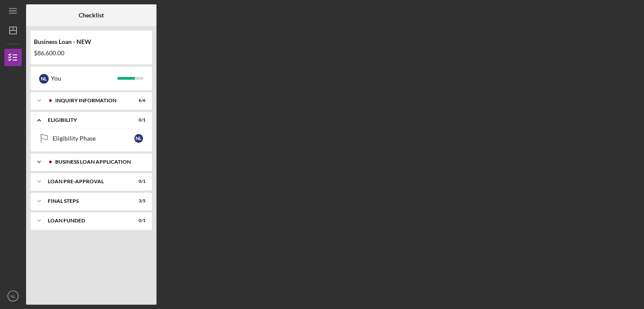  I want to click on div: LOAN FUNDED, so click(86, 221).